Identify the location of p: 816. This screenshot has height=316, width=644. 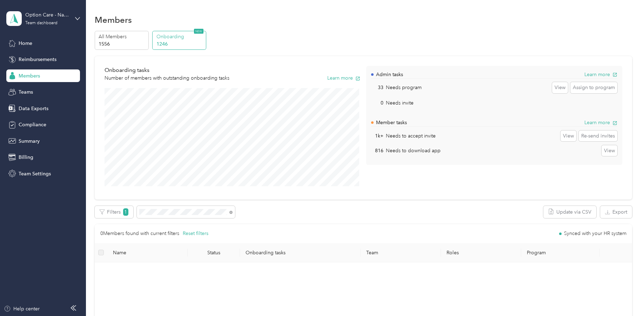
(377, 150).